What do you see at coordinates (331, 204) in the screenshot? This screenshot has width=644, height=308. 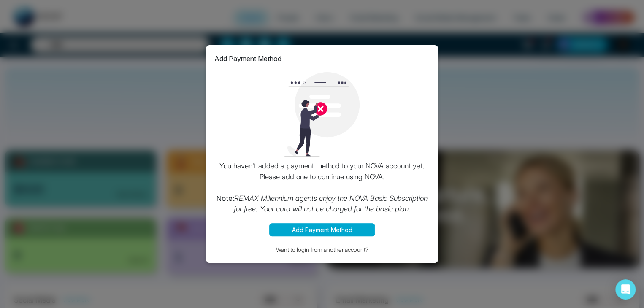 I see `i: REMAX Millennium agents enjoy the NOVA Basic Subscription for free. Your card will not be charged...` at bounding box center [331, 204].